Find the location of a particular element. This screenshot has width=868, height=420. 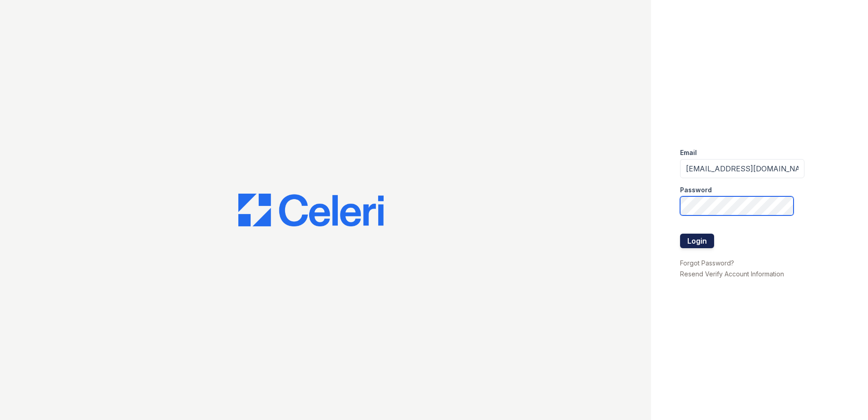

label: Email is located at coordinates (688, 153).